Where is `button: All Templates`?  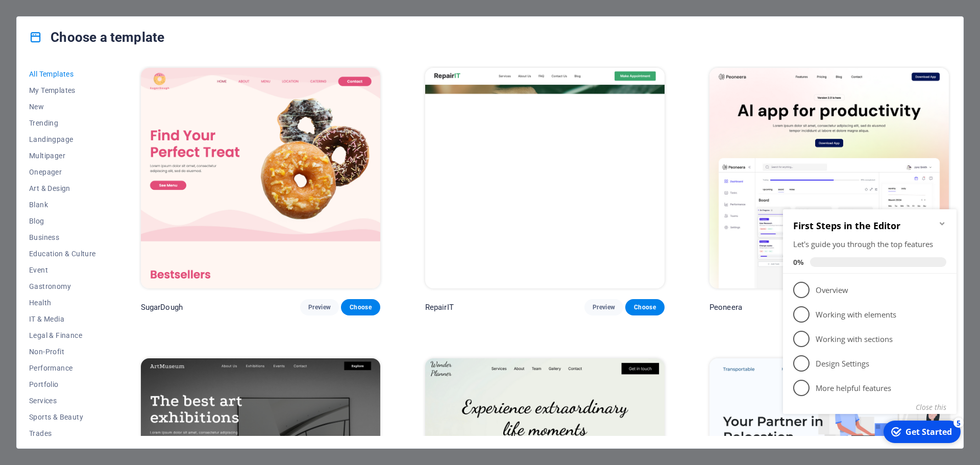 button: All Templates is located at coordinates (62, 74).